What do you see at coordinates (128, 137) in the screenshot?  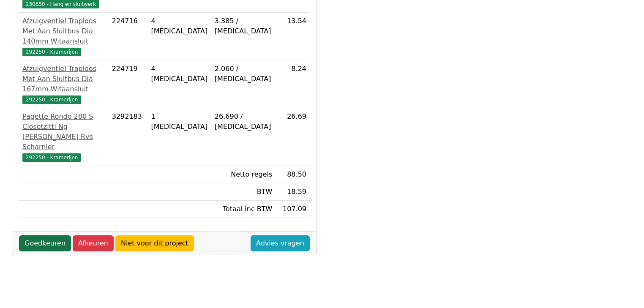 I see `td: 3292183` at bounding box center [128, 137].